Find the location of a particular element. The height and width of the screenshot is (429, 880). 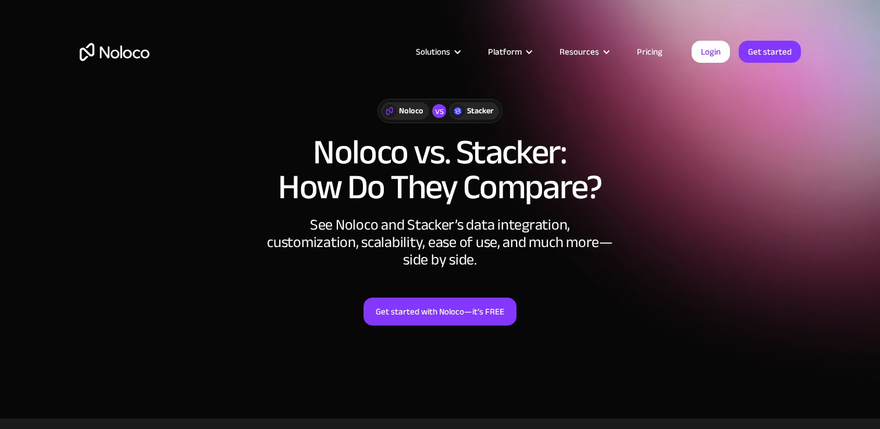

a: Pricing is located at coordinates (650, 52).